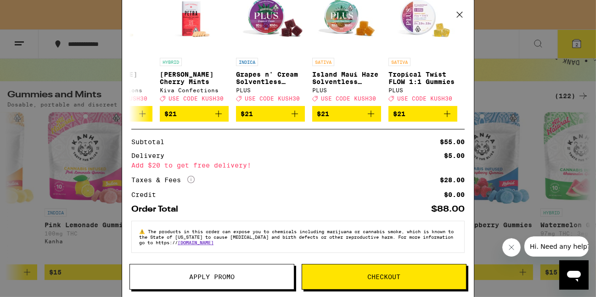 This screenshot has height=297, width=596. What do you see at coordinates (452, 142) in the screenshot?
I see `div: $55.00` at bounding box center [452, 142].